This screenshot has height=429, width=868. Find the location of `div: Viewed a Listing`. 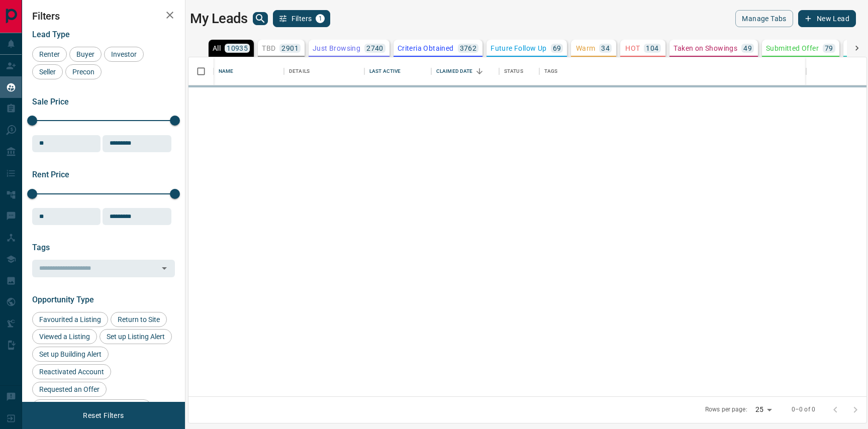

div: Viewed a Listing is located at coordinates (64, 336).